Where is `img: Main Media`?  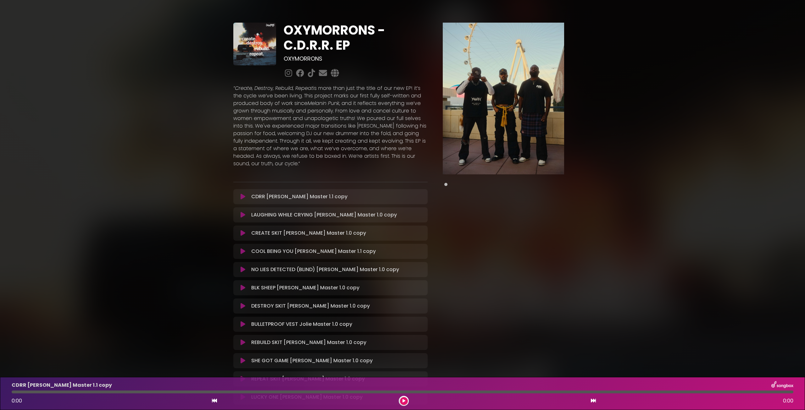
img: Main Media is located at coordinates (503, 98).